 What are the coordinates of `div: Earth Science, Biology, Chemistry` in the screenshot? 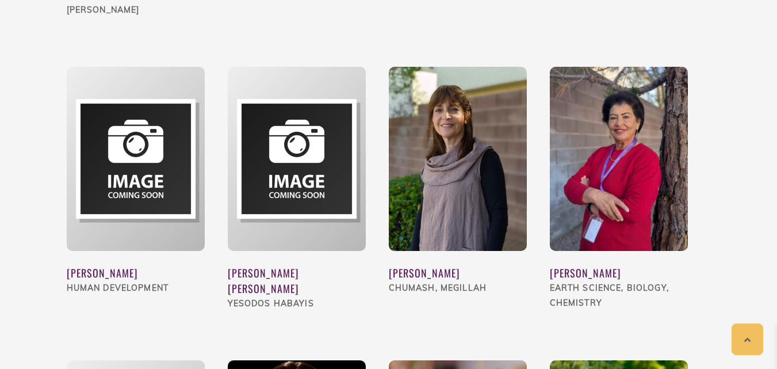 It's located at (619, 296).